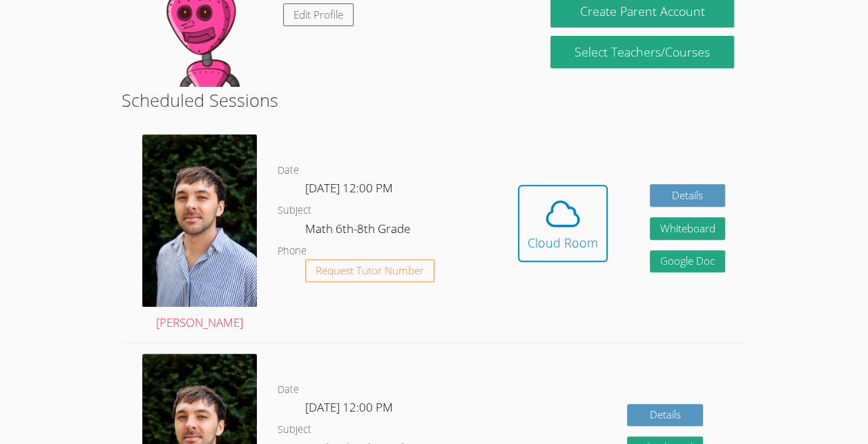 The width and height of the screenshot is (868, 444). I want to click on button: Cloud Room, so click(563, 223).